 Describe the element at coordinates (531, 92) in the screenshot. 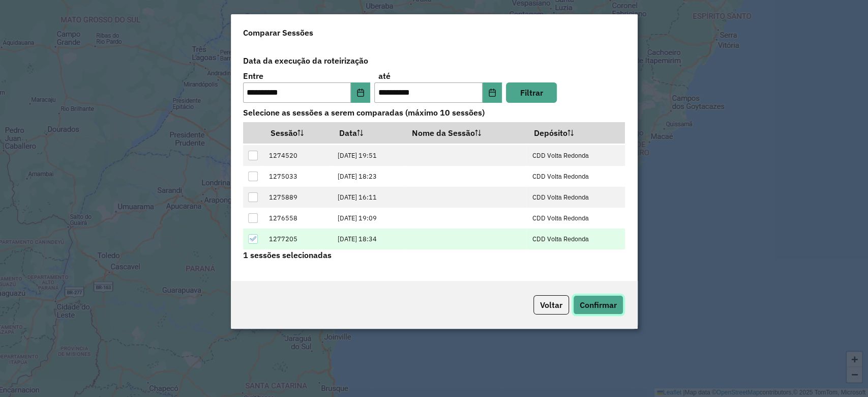

I see `button: Filtrar` at that location.